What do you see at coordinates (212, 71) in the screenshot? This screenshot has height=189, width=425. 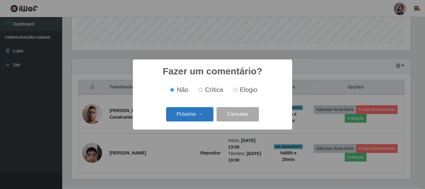 I see `h2: Fazer um comentário?` at bounding box center [212, 71].